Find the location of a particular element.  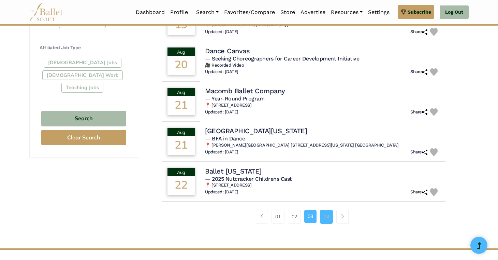

h4: Affiliated Job Type is located at coordinates (84, 48).